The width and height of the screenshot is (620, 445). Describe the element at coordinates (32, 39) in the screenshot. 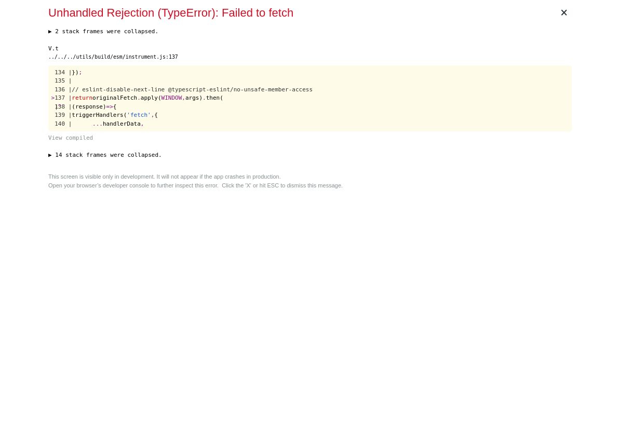

I see `img: Profile image for Mariia` at that location.